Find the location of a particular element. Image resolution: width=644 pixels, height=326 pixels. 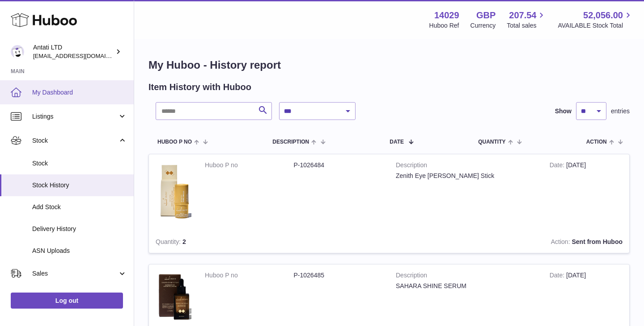

strong: Quantity is located at coordinates (169, 242).